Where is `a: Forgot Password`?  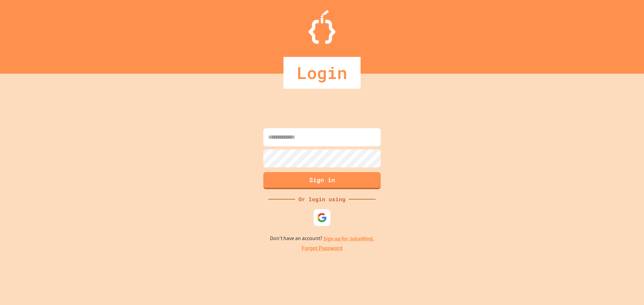 a: Forgot Password is located at coordinates (322, 249).